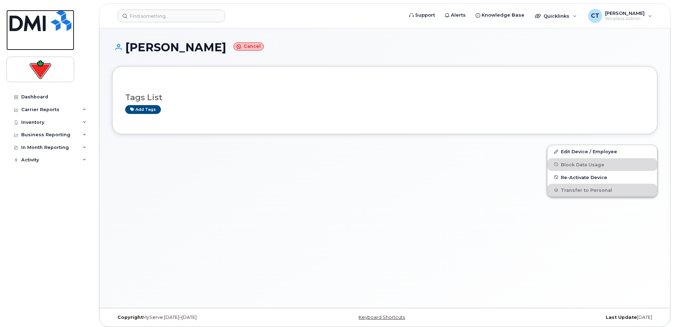  I want to click on span: Re-Activate Device, so click(583, 177).